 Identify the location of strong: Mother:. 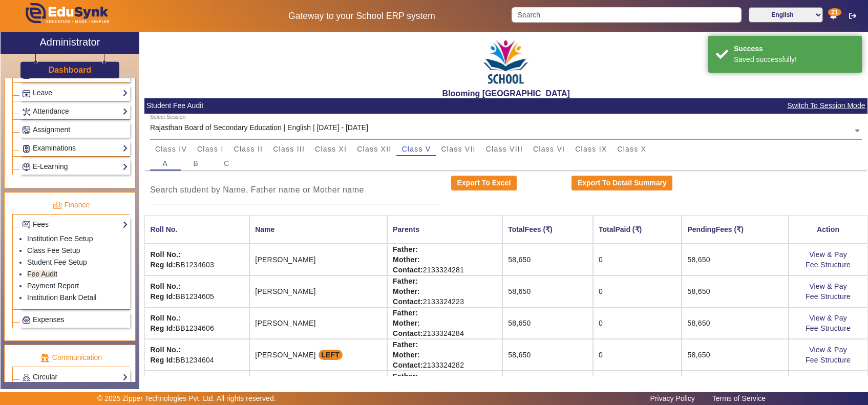
(406, 355).